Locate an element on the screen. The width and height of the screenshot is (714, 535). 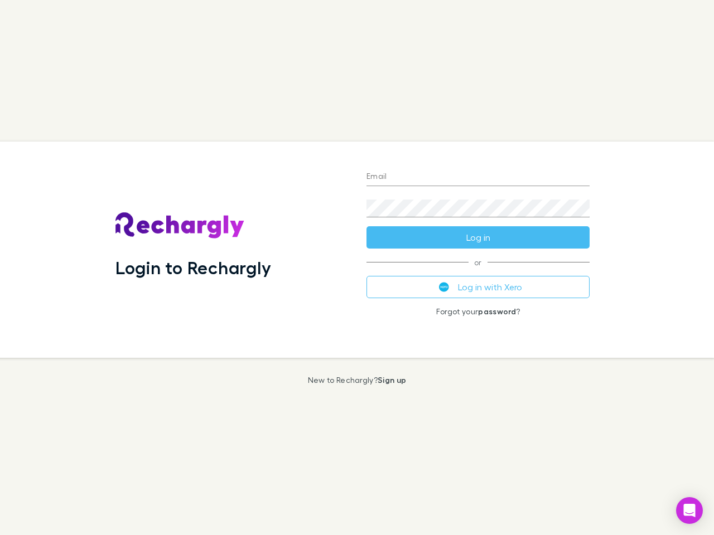
button: Log in is located at coordinates (478, 238).